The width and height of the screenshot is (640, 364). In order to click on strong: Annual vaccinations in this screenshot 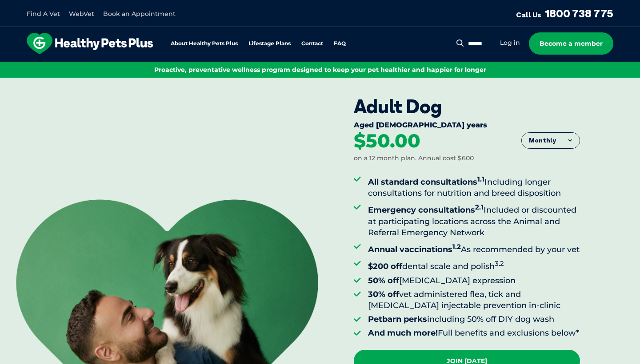, I will do `click(414, 250)`.